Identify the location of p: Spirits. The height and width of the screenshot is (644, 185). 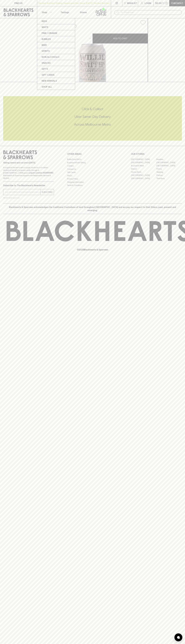
(46, 51).